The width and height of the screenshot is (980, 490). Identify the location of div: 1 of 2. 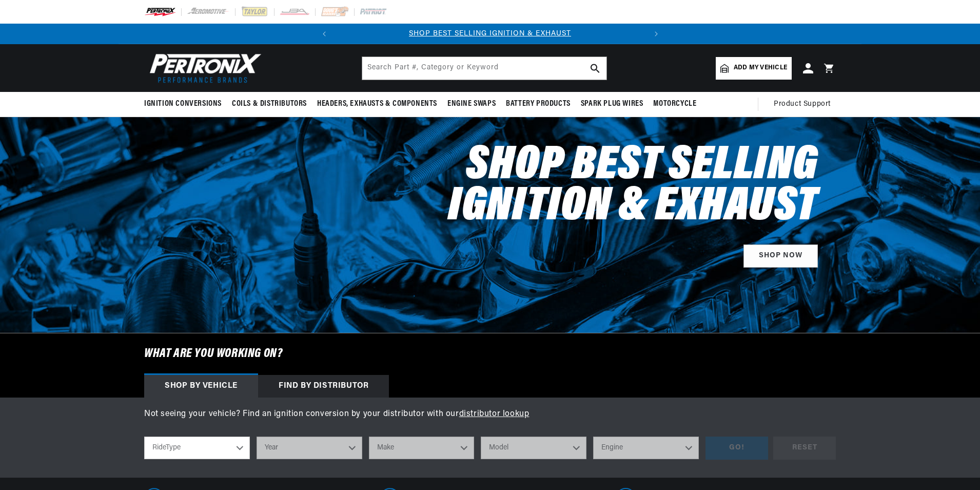
(490, 34).